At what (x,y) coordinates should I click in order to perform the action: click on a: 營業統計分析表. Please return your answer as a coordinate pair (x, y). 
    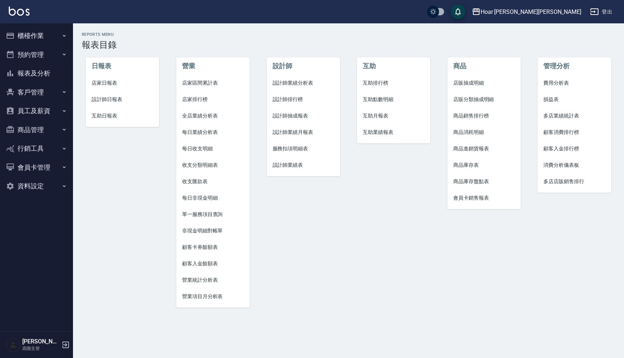
    Looking at the image, I should click on (213, 280).